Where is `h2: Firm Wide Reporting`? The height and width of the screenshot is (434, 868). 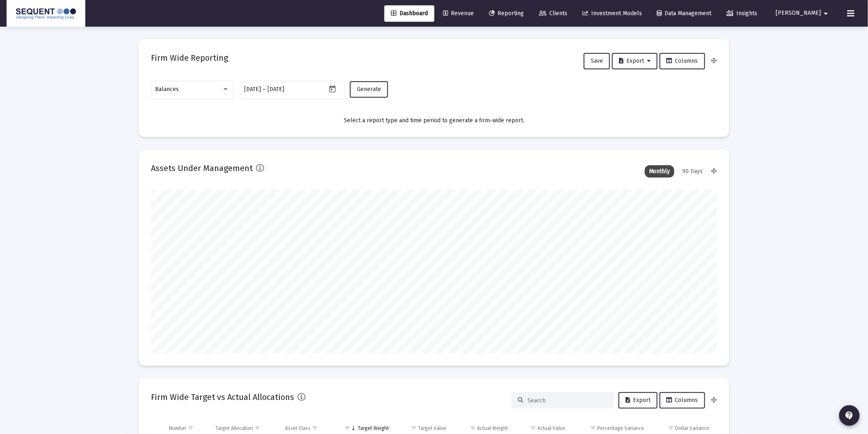
h2: Firm Wide Reporting is located at coordinates (190, 58).